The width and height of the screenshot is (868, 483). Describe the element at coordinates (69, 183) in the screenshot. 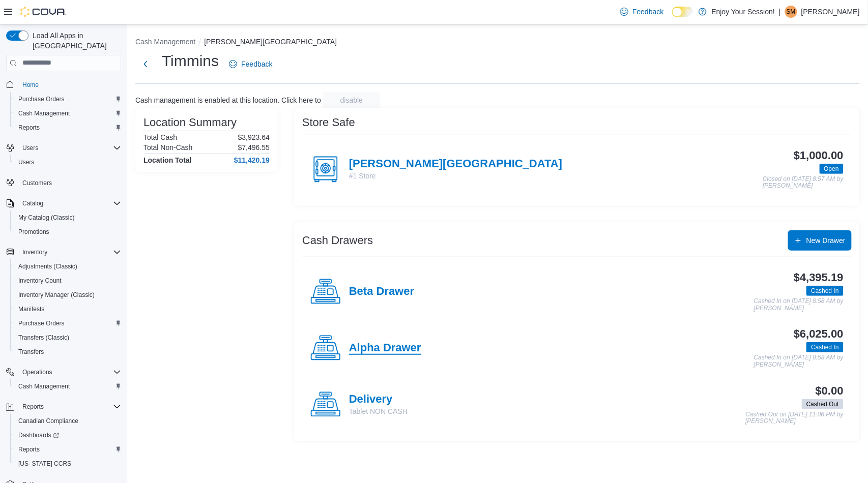

I see `span: Customers` at that location.